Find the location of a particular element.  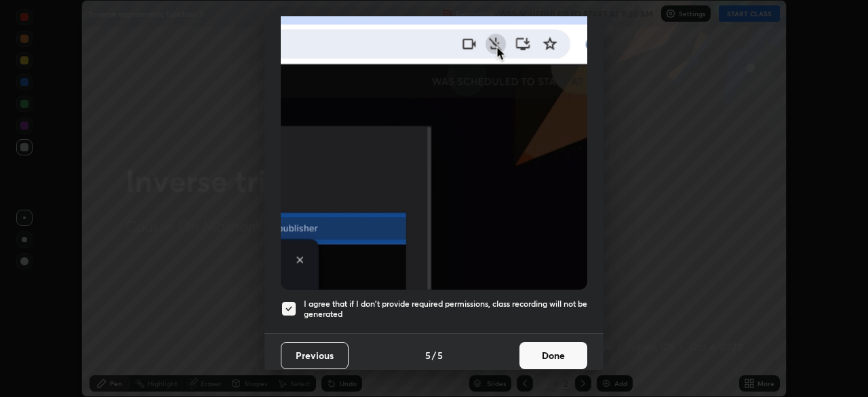

button: Done is located at coordinates (553, 356).